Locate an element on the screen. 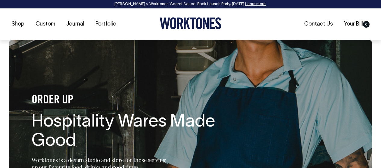 This screenshot has height=168, width=381. a: Your Bill0 is located at coordinates (356, 24).